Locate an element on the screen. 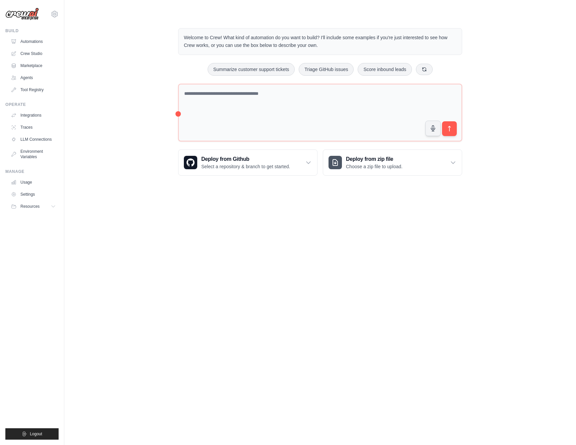 The width and height of the screenshot is (576, 445). span: Resources is located at coordinates (30, 206).